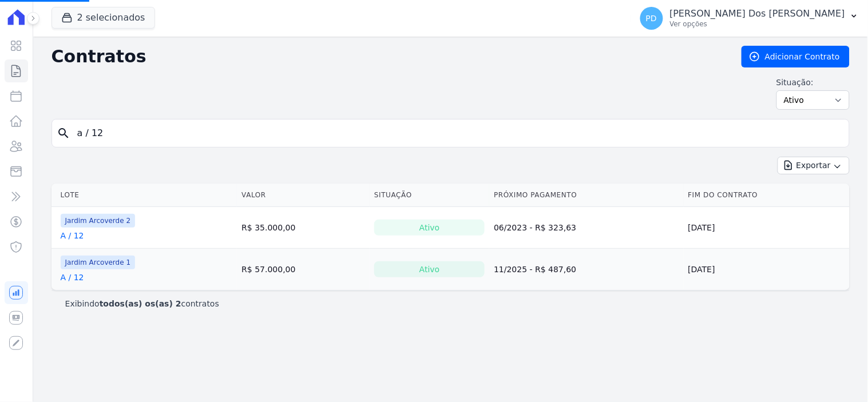  What do you see at coordinates (142, 304) in the screenshot?
I see `p: Exibindo contratos` at bounding box center [142, 304].